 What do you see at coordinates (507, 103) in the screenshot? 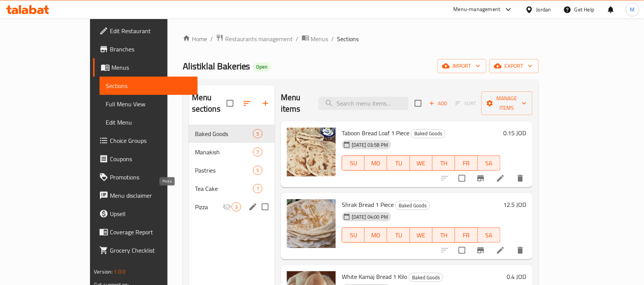
I see `button: Manage items` at bounding box center [507, 103].